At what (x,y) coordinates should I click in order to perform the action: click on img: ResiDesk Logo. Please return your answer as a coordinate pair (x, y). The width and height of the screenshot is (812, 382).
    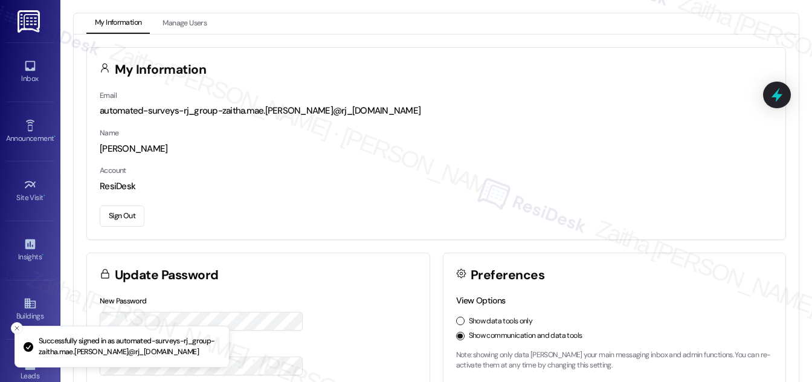
    Looking at the image, I should click on (30, 21).